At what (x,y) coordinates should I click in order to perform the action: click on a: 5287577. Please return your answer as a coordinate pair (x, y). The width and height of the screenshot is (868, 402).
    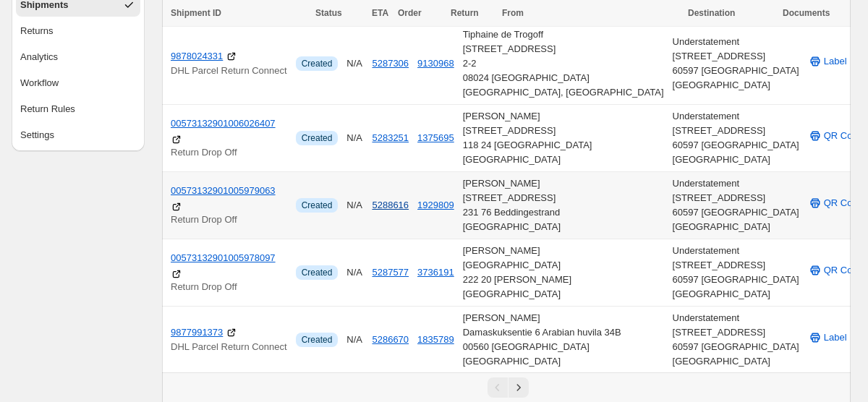
    Looking at the image, I should click on (390, 272).